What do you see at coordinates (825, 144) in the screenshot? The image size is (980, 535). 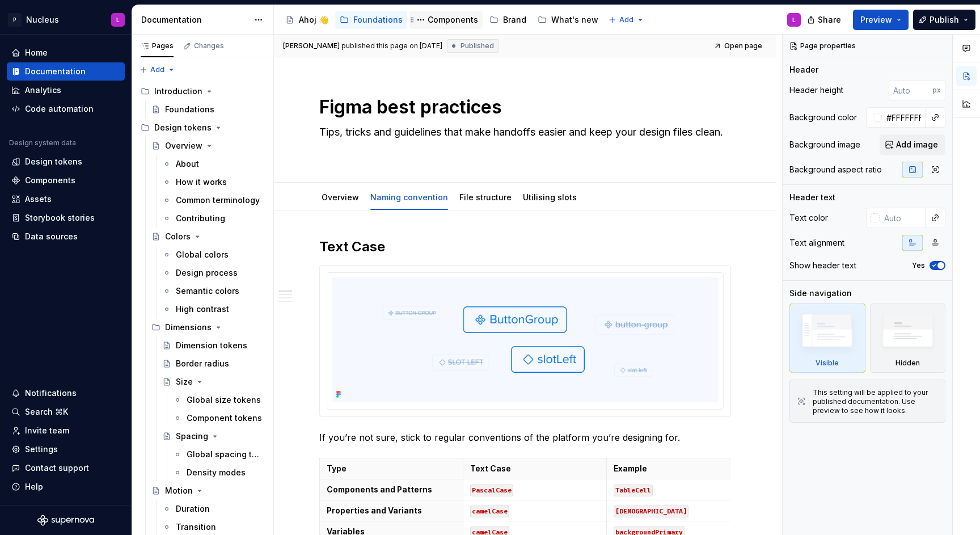 I see `div: Background image` at bounding box center [825, 144].